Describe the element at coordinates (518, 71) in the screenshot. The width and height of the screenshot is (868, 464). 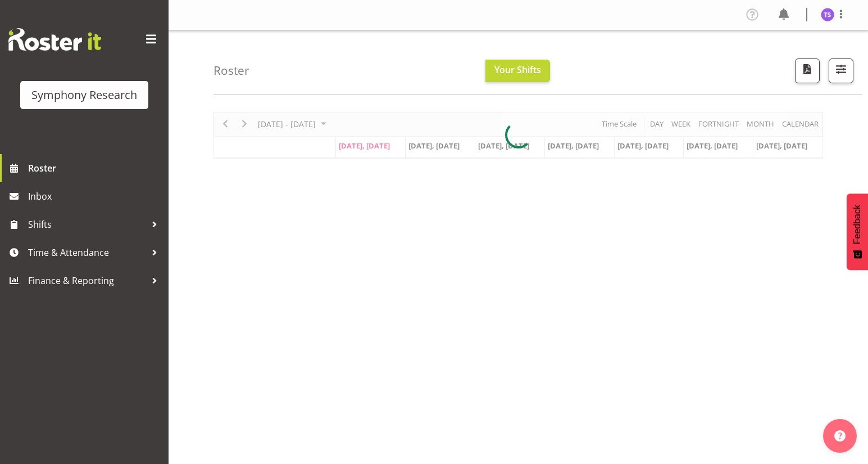
I see `button: Your Shifts` at that location.